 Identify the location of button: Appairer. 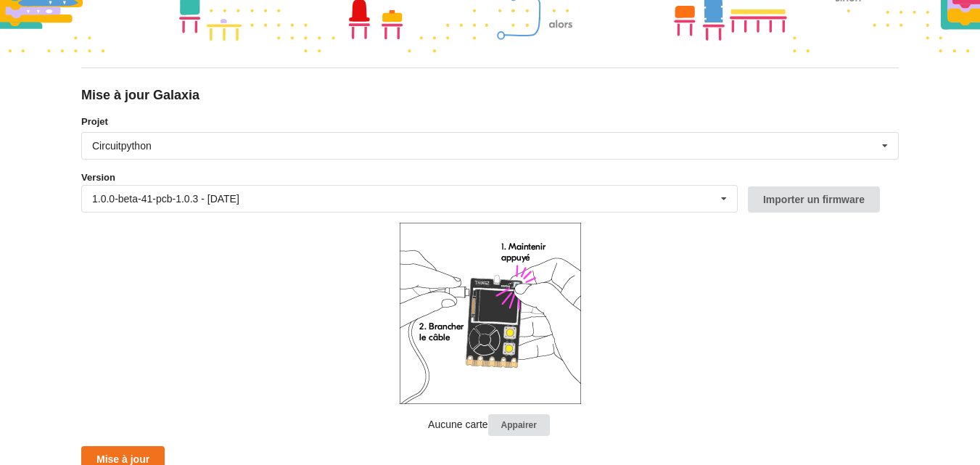
(519, 425).